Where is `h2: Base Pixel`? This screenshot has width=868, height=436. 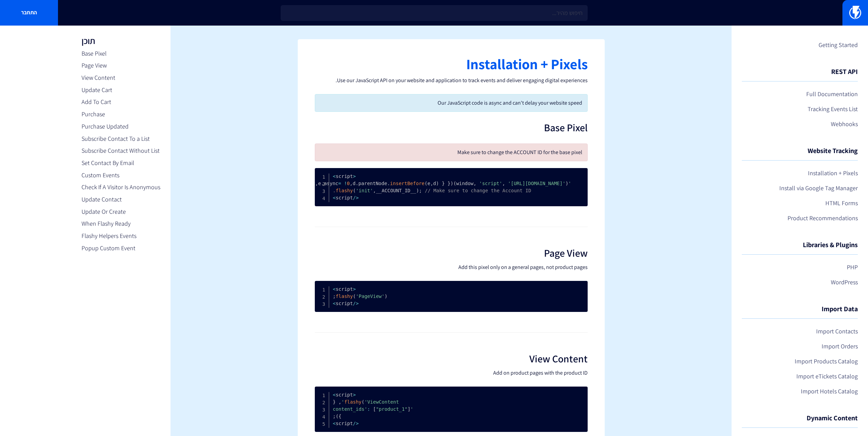 h2: Base Pixel is located at coordinates (451, 127).